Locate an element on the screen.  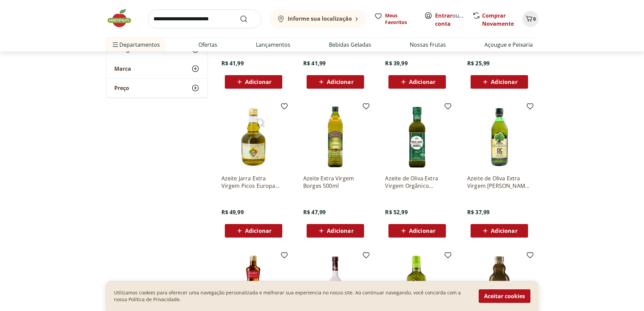
img: Hortifruti is located at coordinates (123, 18).